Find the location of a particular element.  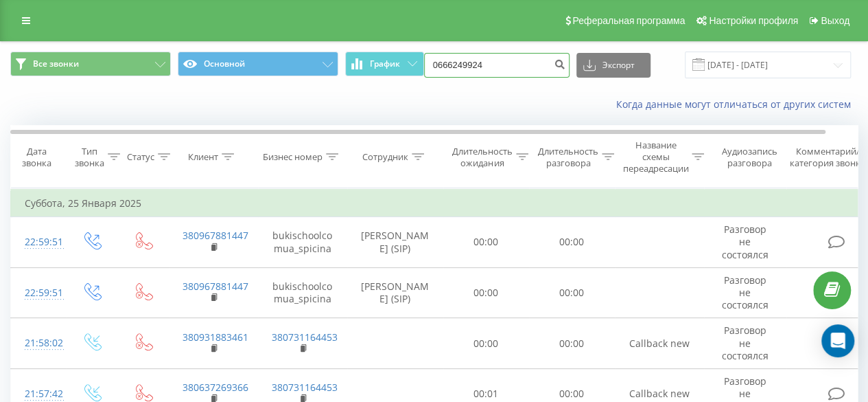

div: Статус is located at coordinates (141, 157).